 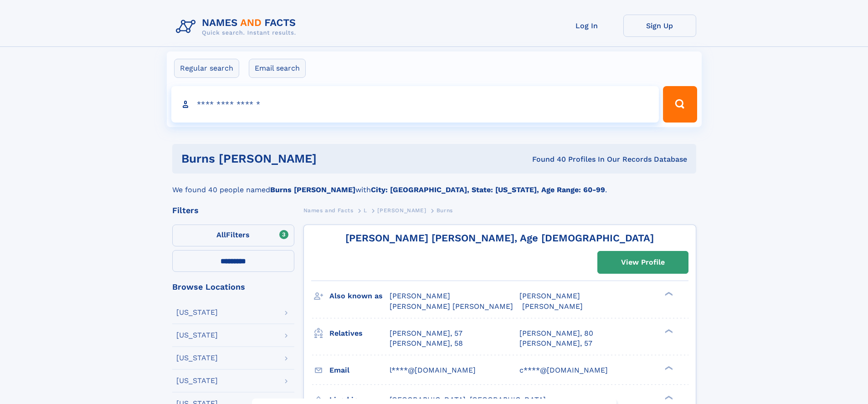 I want to click on a: Names and Facts, so click(x=329, y=210).